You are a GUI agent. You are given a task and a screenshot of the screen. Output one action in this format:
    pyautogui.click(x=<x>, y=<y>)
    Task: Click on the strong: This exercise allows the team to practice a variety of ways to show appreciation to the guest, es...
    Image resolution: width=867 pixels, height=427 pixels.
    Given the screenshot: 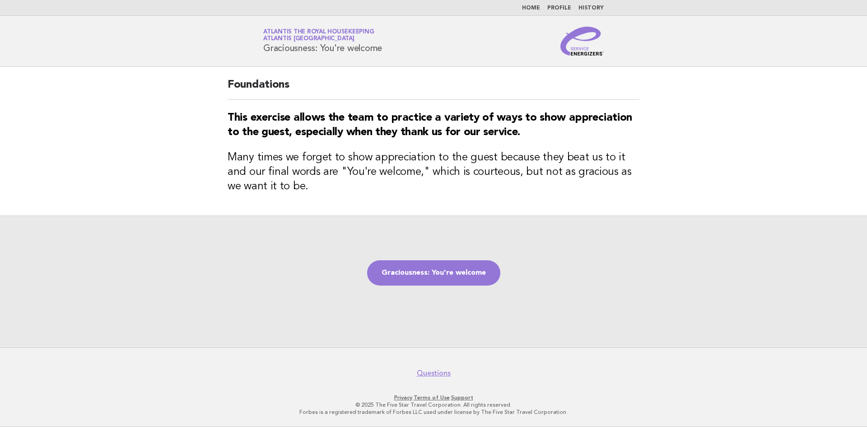 What is the action you would take?
    pyautogui.click(x=430, y=125)
    